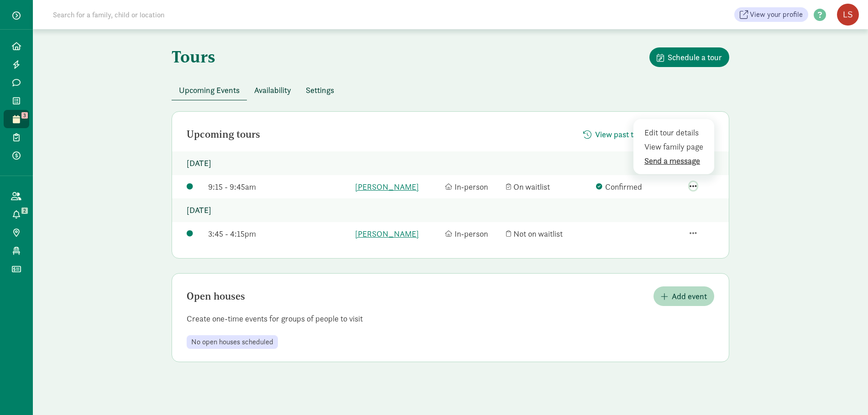  Describe the element at coordinates (25, 116) in the screenshot. I see `span: 3` at that location.